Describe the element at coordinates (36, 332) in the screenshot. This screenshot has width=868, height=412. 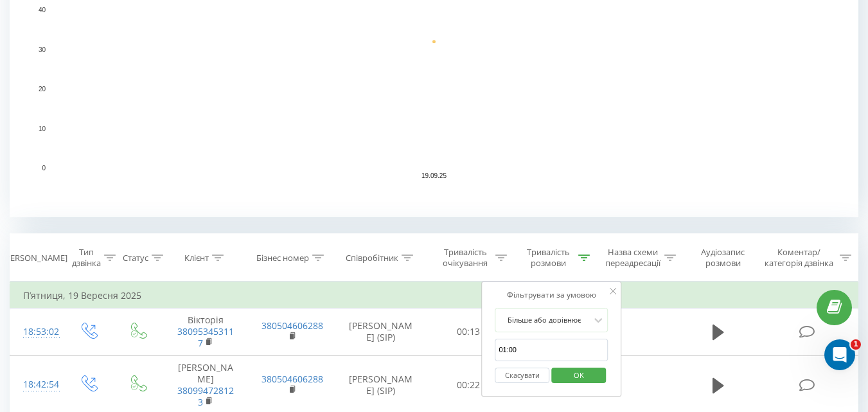
I see `div: 18:53:02` at that location.